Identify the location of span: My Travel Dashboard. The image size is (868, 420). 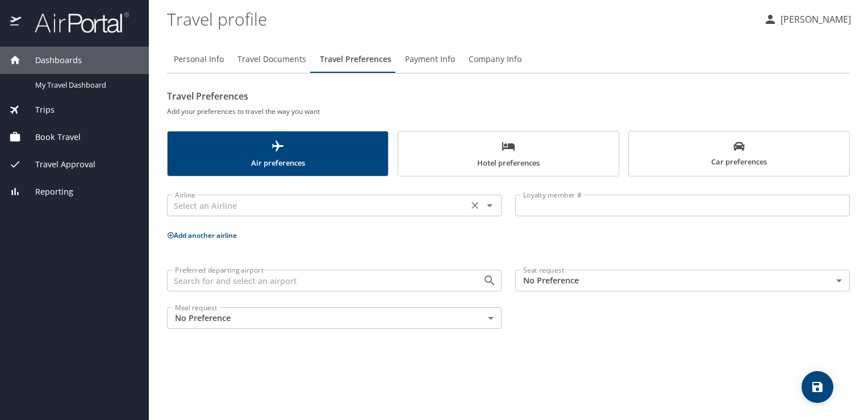
(85, 85).